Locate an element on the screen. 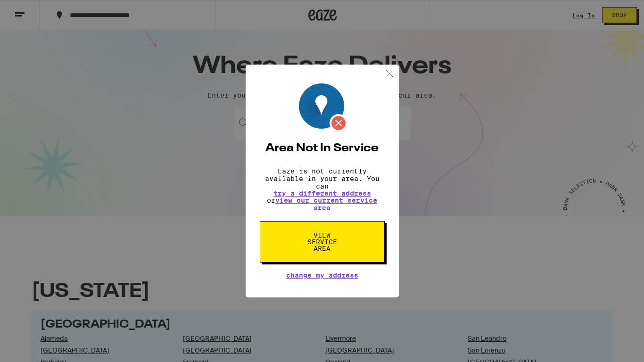  button: View Service Area is located at coordinates (322, 242).